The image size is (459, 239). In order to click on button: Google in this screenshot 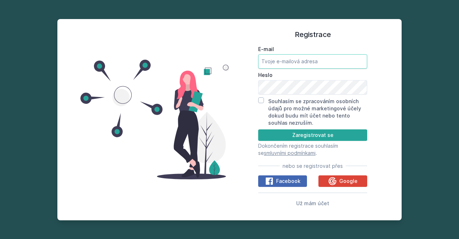, I will do `click(343, 181)`.